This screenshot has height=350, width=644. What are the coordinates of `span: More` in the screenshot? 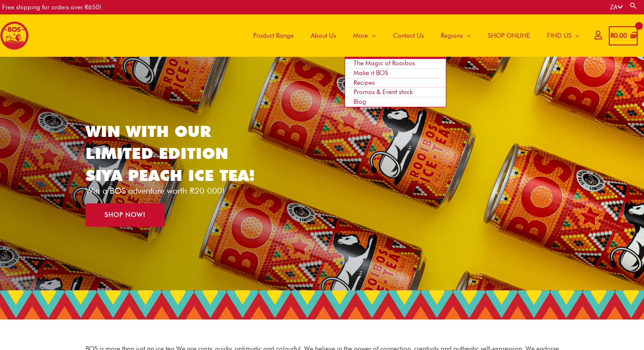 It's located at (360, 36).